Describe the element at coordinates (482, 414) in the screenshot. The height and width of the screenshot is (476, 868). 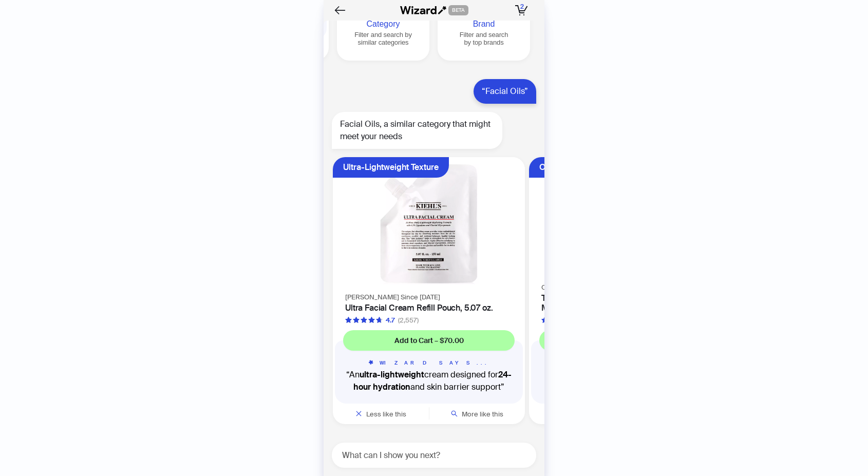
I see `span: More like this` at that location.